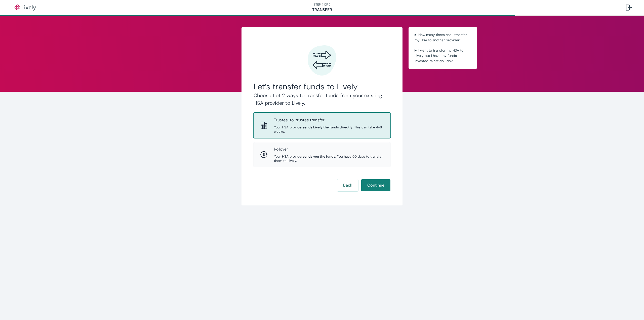  What do you see at coordinates (329, 149) in the screenshot?
I see `p: Rollover` at bounding box center [329, 149].